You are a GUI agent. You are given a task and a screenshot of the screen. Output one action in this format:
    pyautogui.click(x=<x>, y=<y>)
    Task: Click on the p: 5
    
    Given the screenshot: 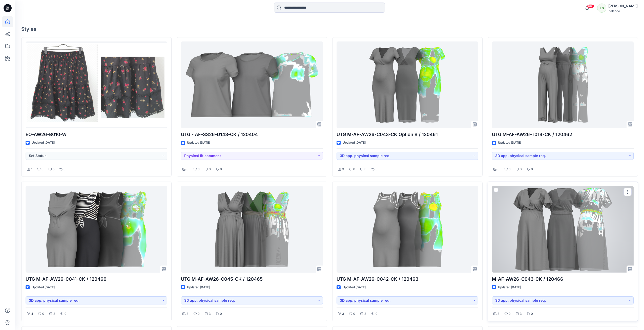 What is the action you would take?
    pyautogui.click(x=54, y=169)
    